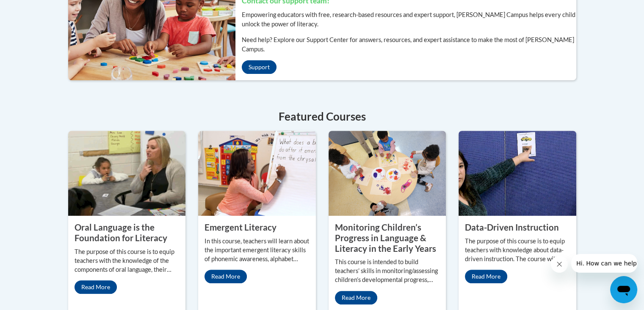 The height and width of the screenshot is (310, 644). I want to click on img: Emergent Literacy, so click(257, 173).